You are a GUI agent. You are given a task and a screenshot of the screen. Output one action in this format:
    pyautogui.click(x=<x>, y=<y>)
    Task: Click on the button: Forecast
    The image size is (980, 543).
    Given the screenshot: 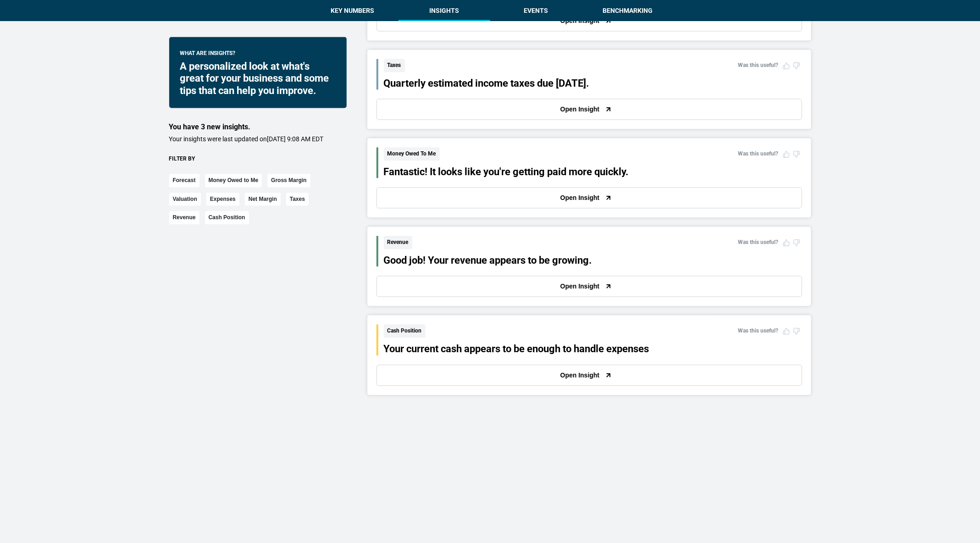 What is the action you would take?
    pyautogui.click(x=184, y=180)
    